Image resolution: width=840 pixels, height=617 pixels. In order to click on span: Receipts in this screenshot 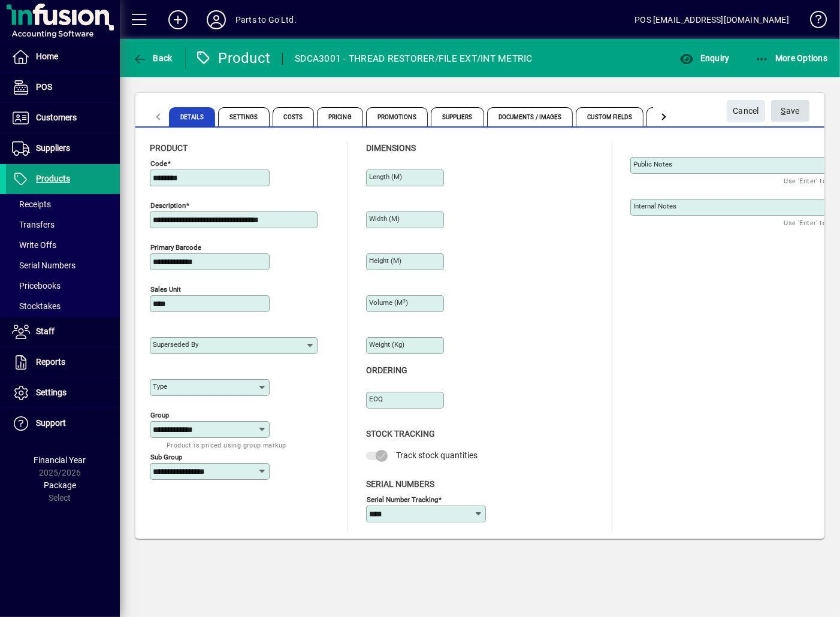, I will do `click(31, 205)`.